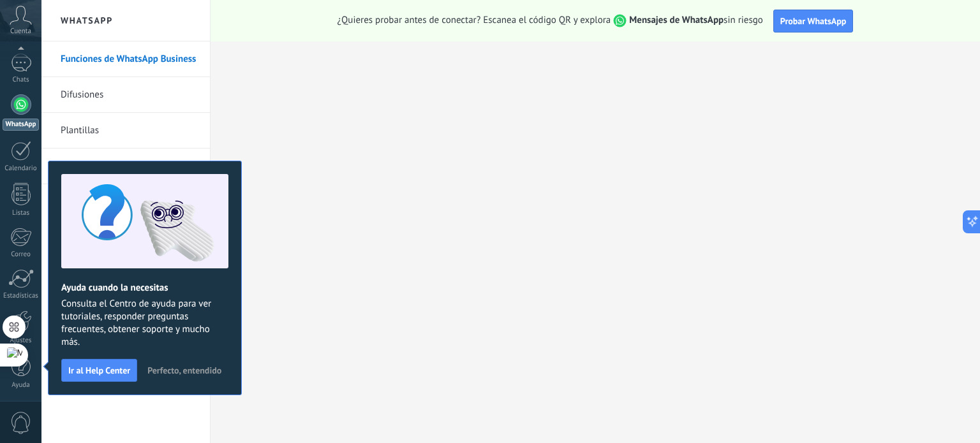 Image resolution: width=980 pixels, height=443 pixels. What do you see at coordinates (21, 125) in the screenshot?
I see `div: WhatsApp` at bounding box center [21, 125].